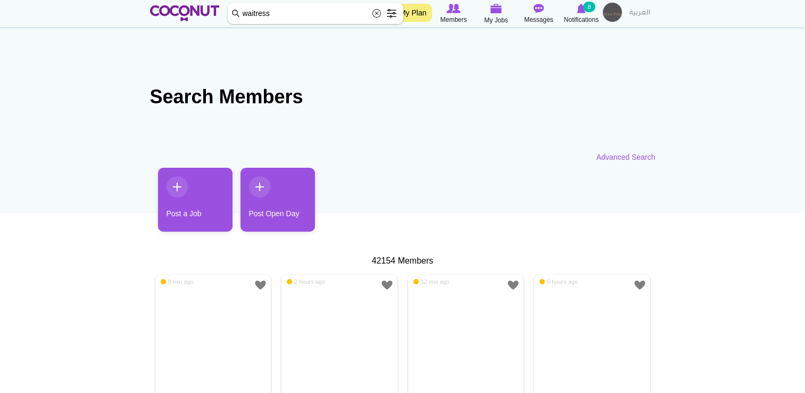 Image resolution: width=805 pixels, height=393 pixels. Describe the element at coordinates (581, 14) in the screenshot. I see `a: Notifications Notifications 8` at that location.